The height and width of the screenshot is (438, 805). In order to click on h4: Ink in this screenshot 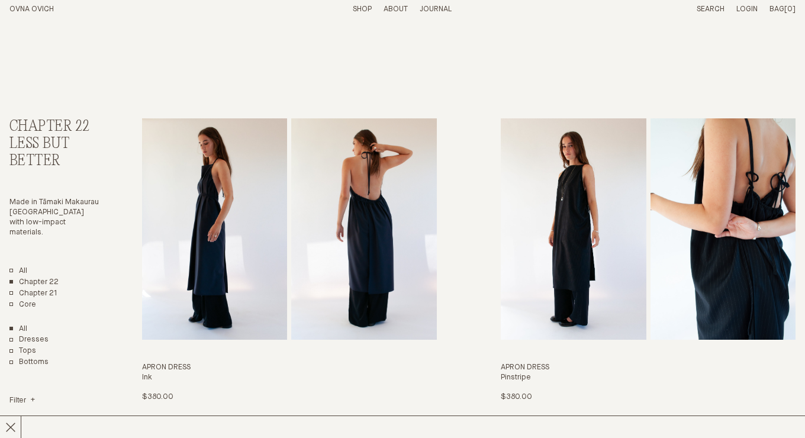, I will do `click(290, 378)`.